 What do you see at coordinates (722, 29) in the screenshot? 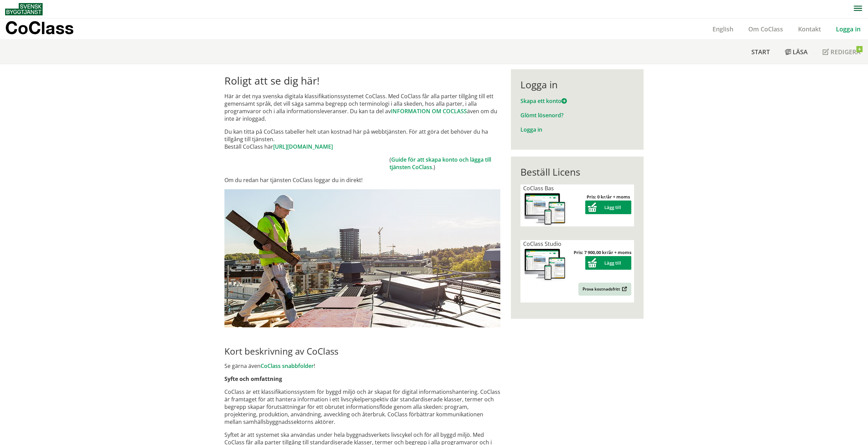
I see `a: English` at bounding box center [722, 29].